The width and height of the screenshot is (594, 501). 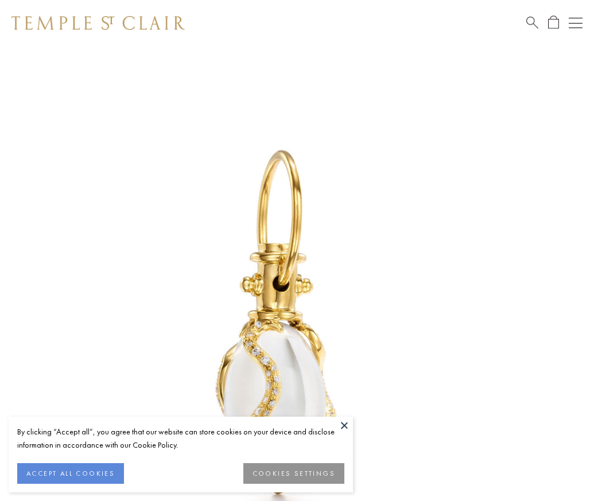 I want to click on a: Search, so click(x=532, y=22).